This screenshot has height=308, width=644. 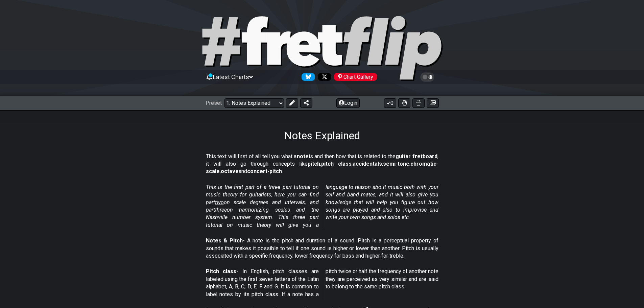 What do you see at coordinates (221, 271) in the screenshot?
I see `strong: Pitch class` at bounding box center [221, 271].